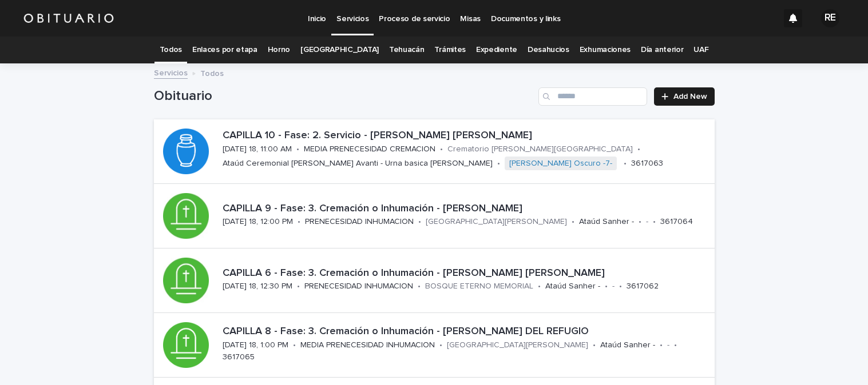 Image resolution: width=868 pixels, height=385 pixels. Describe the element at coordinates (593, 97) in the screenshot. I see `input: Search` at that location.